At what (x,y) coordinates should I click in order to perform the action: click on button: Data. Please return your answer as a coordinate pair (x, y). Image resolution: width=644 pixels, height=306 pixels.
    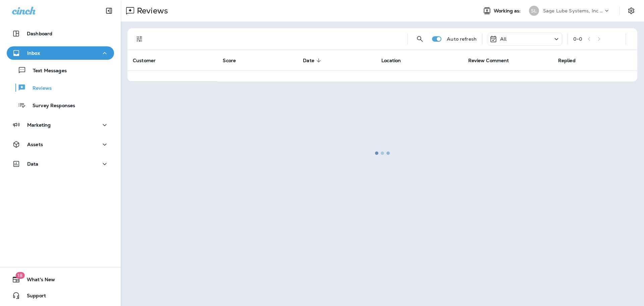
    Looking at the image, I should click on (60, 164).